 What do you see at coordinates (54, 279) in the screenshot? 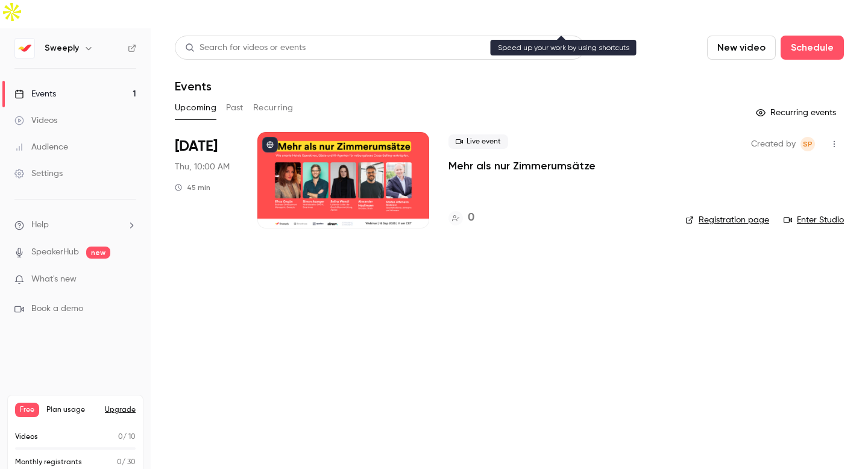
I see `span: What's new` at bounding box center [54, 279].